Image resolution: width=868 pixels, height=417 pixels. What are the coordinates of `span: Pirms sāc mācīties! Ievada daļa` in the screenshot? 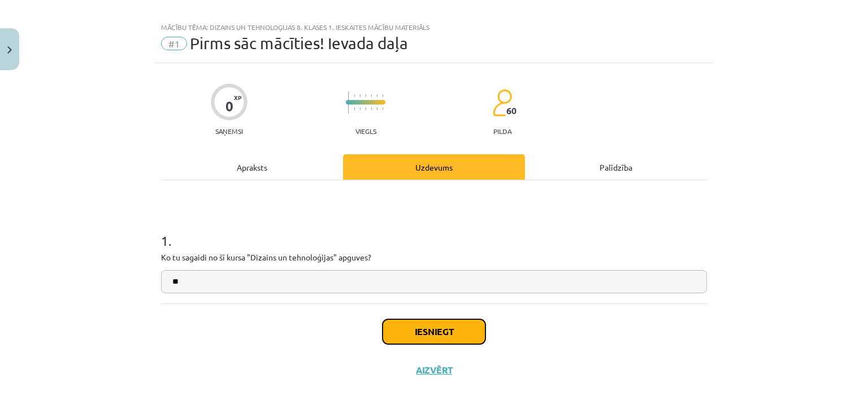 It's located at (299, 43).